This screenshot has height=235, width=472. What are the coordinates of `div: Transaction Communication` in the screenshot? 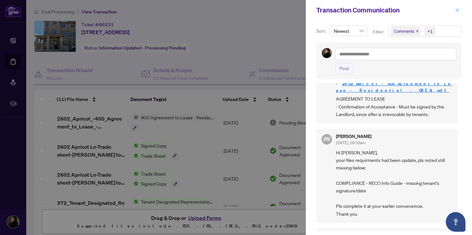 It's located at (385, 10).